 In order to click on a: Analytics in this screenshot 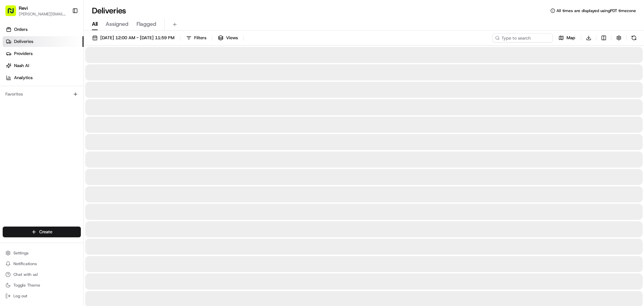, I will do `click(43, 78)`.